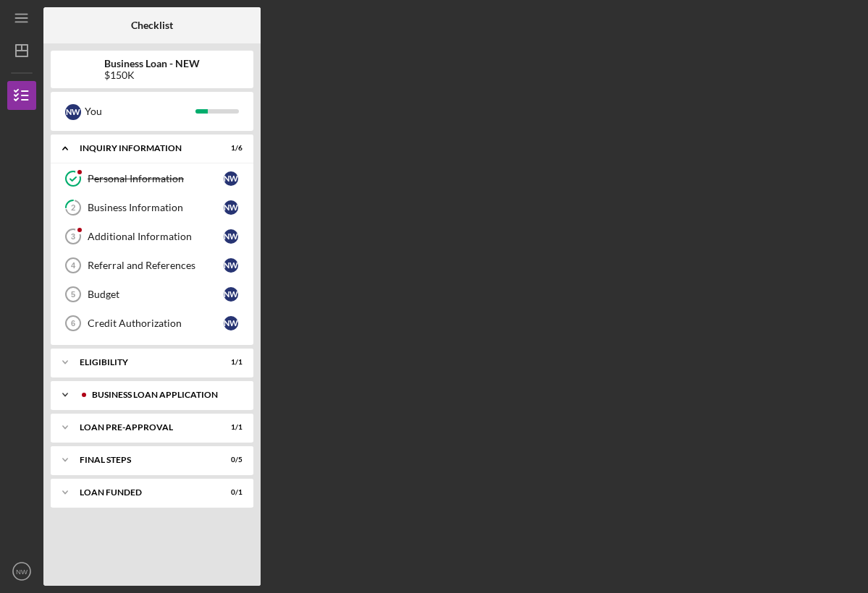 The image size is (868, 593). Describe the element at coordinates (163, 395) in the screenshot. I see `div: BUSINESS LOAN APPLICATION` at that location.